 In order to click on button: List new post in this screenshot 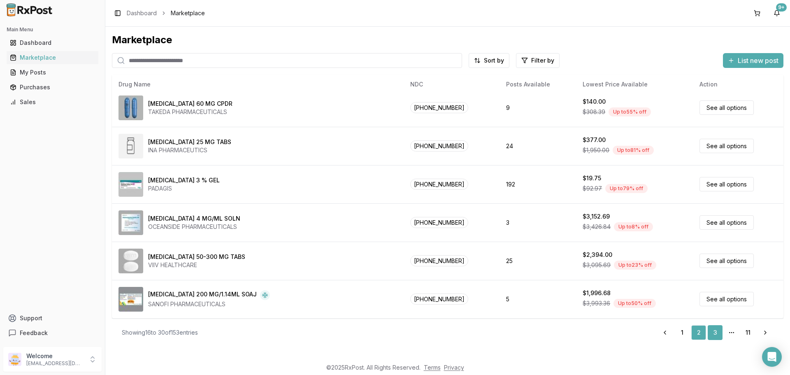, I will do `click(753, 60)`.